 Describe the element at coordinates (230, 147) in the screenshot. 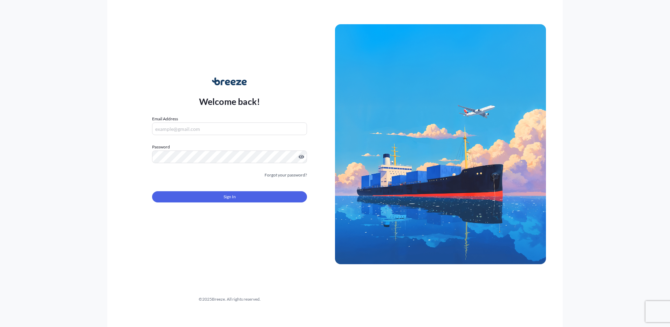

I see `label: Password` at that location.